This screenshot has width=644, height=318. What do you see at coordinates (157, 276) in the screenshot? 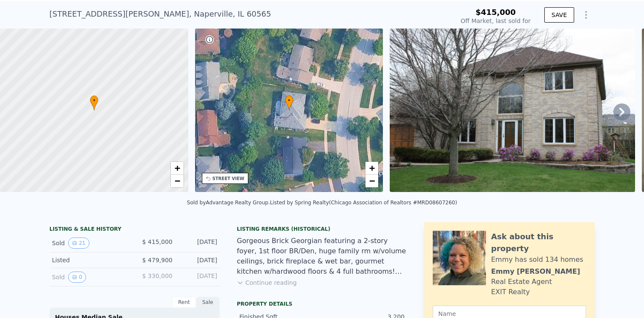
I see `span: $ 330,000` at bounding box center [157, 276].